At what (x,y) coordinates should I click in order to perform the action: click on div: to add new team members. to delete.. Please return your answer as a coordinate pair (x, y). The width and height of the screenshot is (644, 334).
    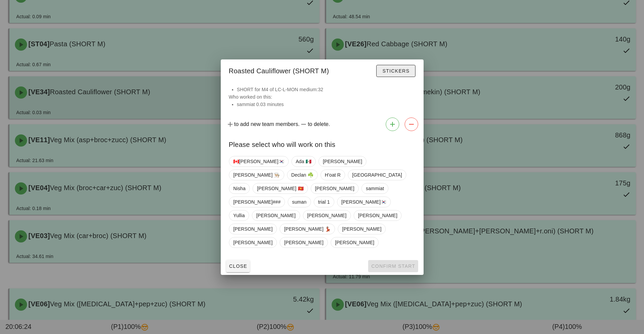
    Looking at the image, I should click on (322, 124).